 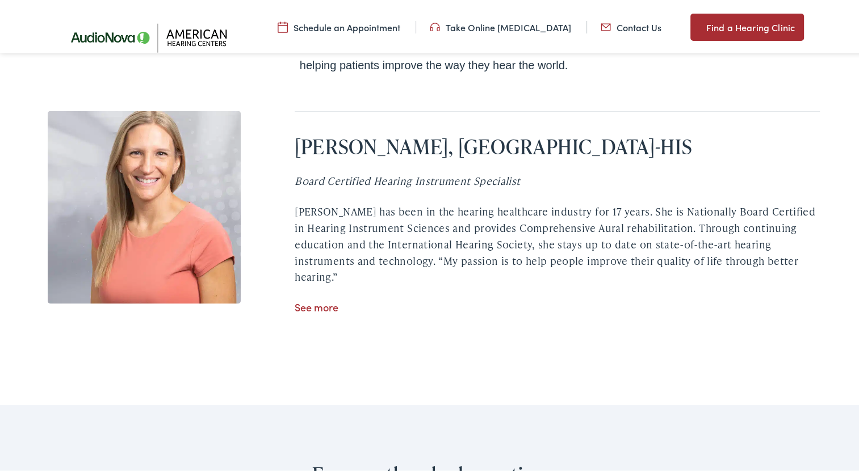 I want to click on a: See more, so click(x=316, y=304).